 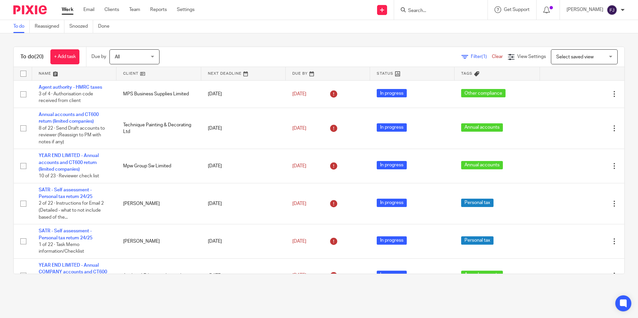 I want to click on a: Reassigned, so click(x=49, y=26).